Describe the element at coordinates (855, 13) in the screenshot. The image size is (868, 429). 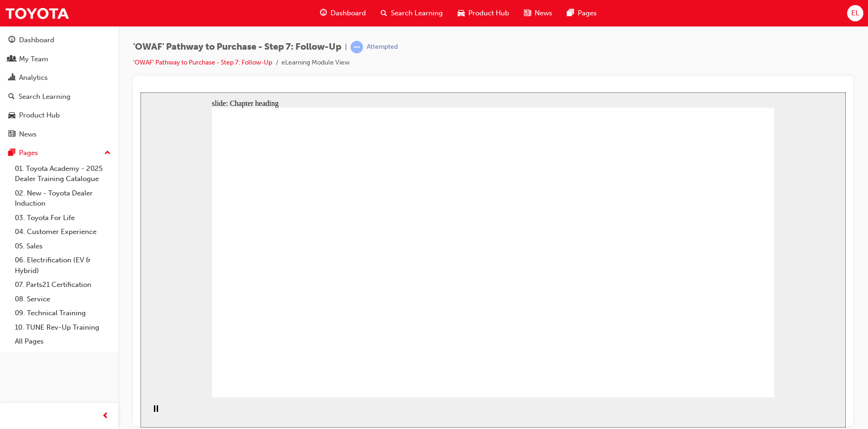
I see `button: EL` at that location.